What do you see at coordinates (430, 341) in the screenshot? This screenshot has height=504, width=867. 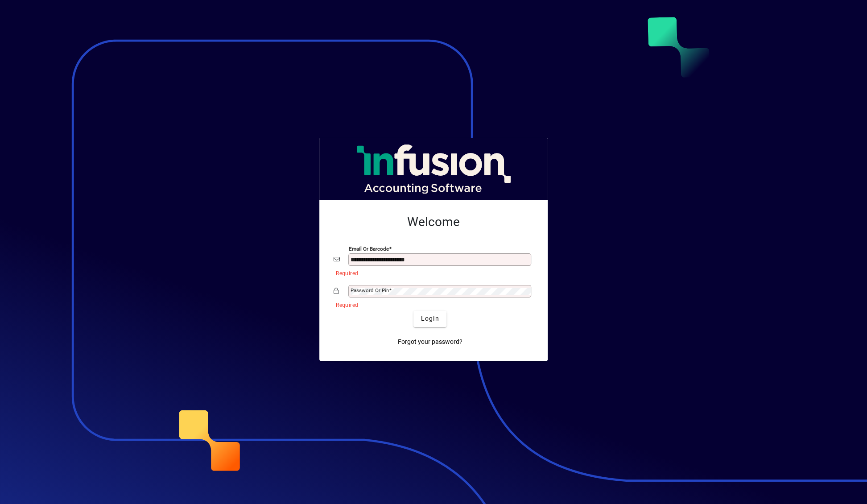 I see `span: Forgot your password?` at bounding box center [430, 341].